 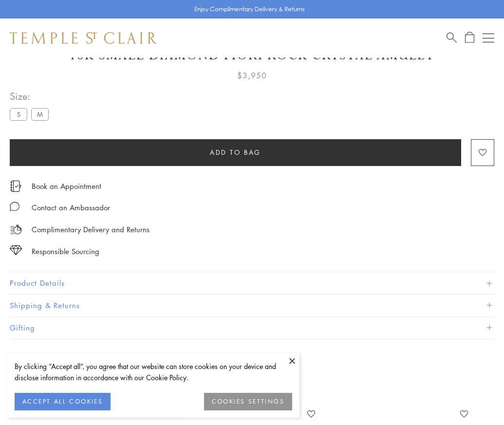 I want to click on label: S, so click(x=19, y=114).